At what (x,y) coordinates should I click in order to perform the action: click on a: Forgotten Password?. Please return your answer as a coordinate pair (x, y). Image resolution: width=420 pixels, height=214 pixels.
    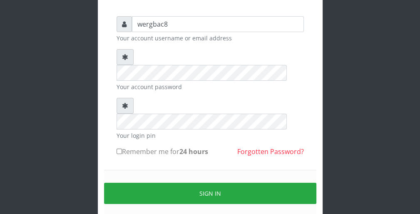
    Looking at the image, I should click on (270, 151).